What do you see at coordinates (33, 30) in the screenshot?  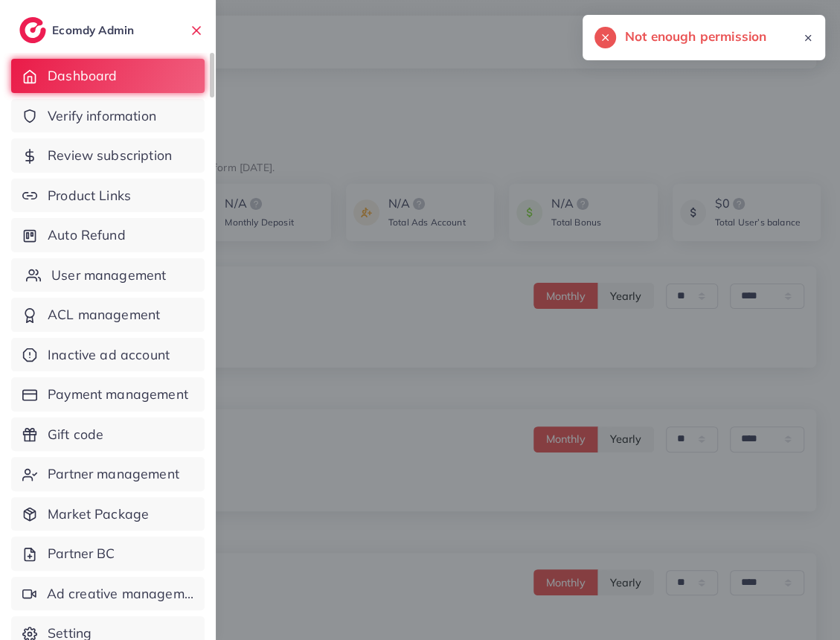 I see `img: logo` at bounding box center [33, 30].